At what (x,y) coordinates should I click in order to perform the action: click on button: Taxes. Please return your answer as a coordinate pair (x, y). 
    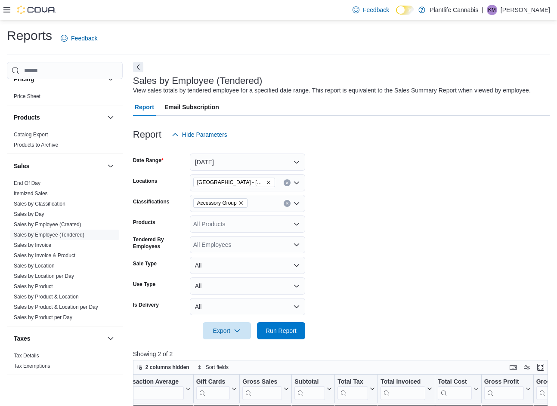
    Looking at the image, I should click on (111, 339).